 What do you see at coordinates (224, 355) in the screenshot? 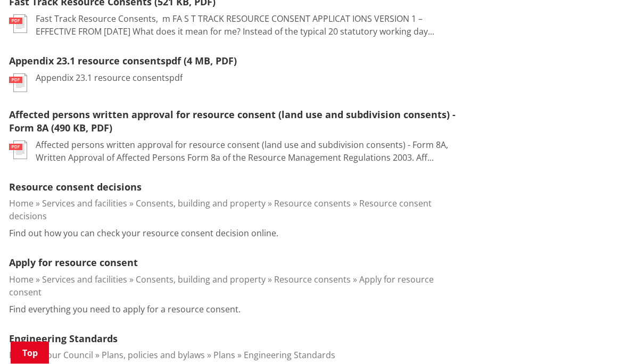
I see `a: Plans` at bounding box center [224, 355].